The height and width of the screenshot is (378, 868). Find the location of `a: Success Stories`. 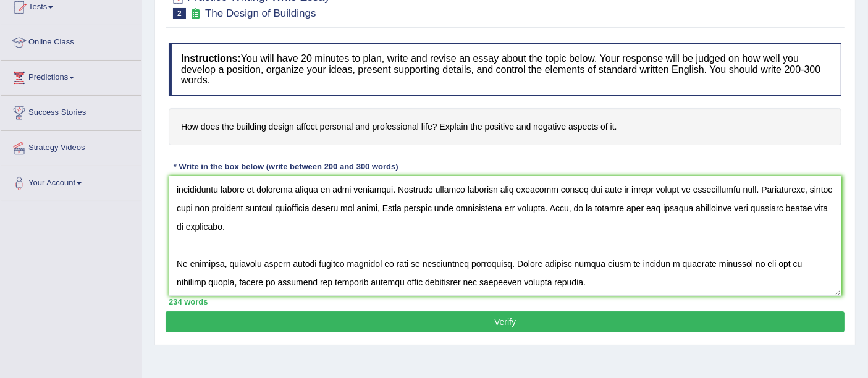

a: Success Stories is located at coordinates (71, 111).